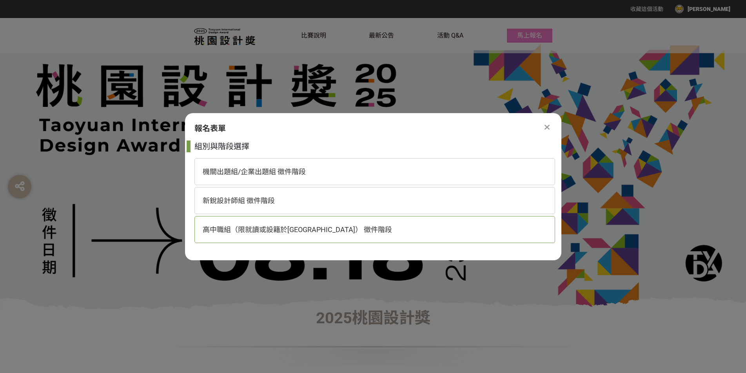 The image size is (746, 373). I want to click on span: 報名表單, so click(210, 129).